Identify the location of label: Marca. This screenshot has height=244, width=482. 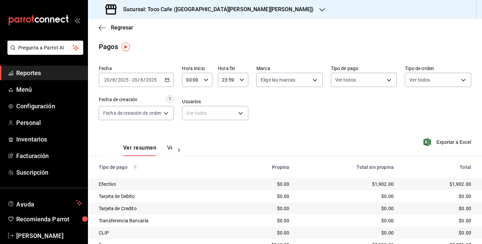
(289, 68).